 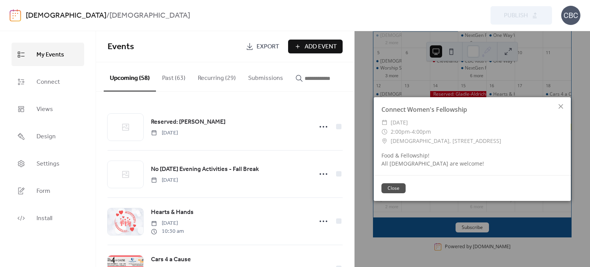 What do you see at coordinates (48, 136) in the screenshot?
I see `a: Design` at bounding box center [48, 136].